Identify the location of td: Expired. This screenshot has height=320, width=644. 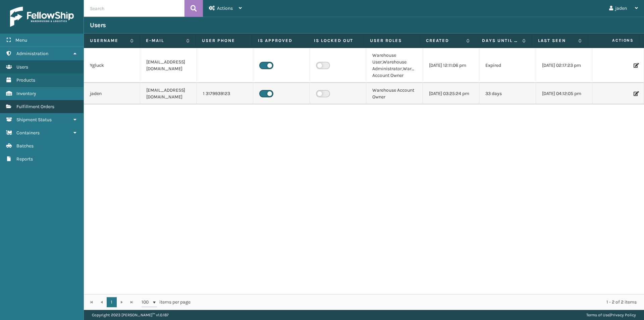
(508, 65).